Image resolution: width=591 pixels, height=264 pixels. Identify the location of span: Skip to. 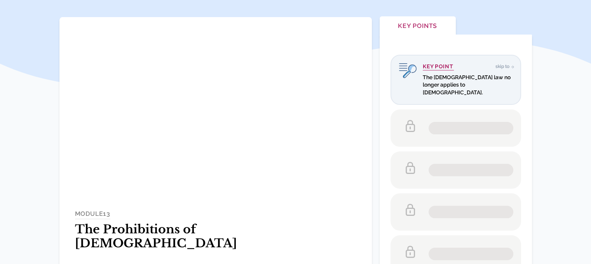
(504, 66).